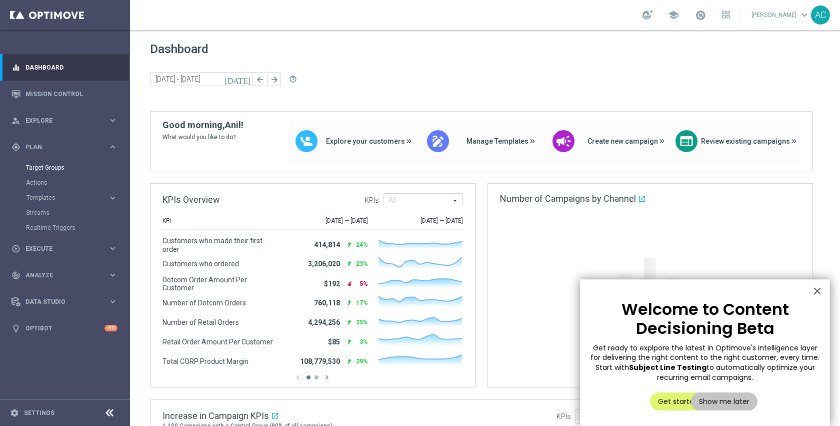  Describe the element at coordinates (78, 183) in the screenshot. I see `div: Actions` at that location.